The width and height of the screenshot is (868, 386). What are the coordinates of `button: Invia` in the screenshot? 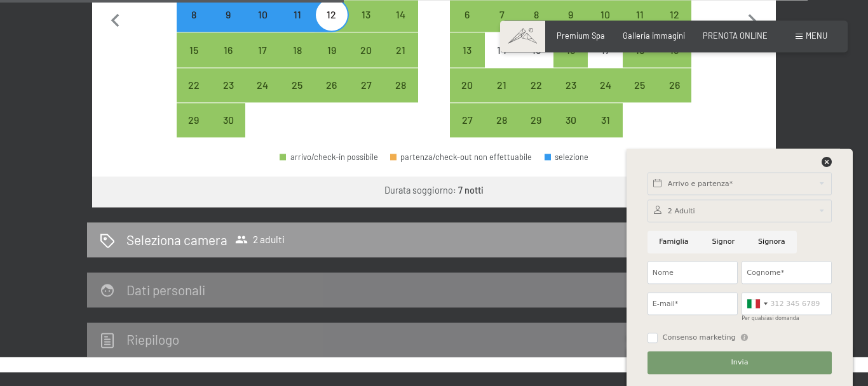 It's located at (740, 363).